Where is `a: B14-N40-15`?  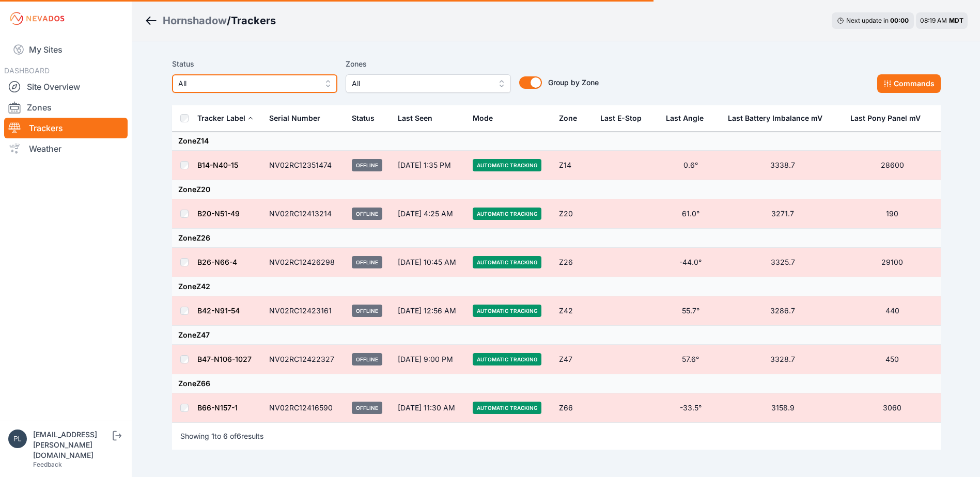
a: B14-N40-15 is located at coordinates (217, 165).